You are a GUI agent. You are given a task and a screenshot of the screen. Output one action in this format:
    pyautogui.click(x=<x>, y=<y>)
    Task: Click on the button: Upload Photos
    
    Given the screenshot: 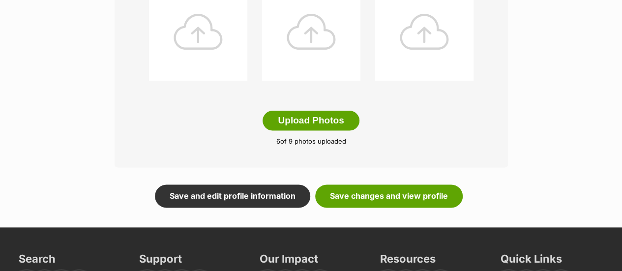 What is the action you would take?
    pyautogui.click(x=311, y=120)
    